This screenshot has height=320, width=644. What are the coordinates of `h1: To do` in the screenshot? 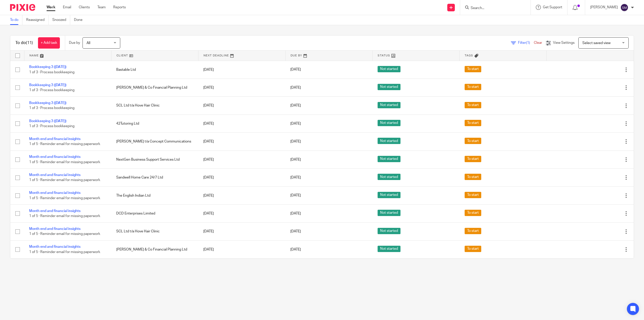 It's located at (24, 43).